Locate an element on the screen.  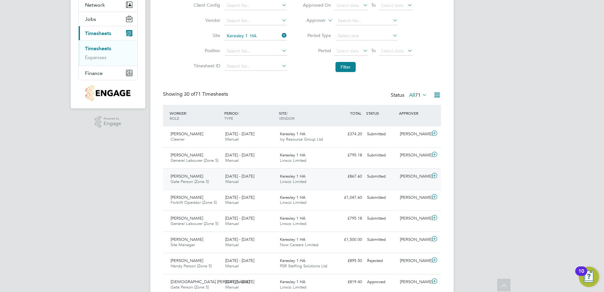
label: Period Type is located at coordinates (317, 35).